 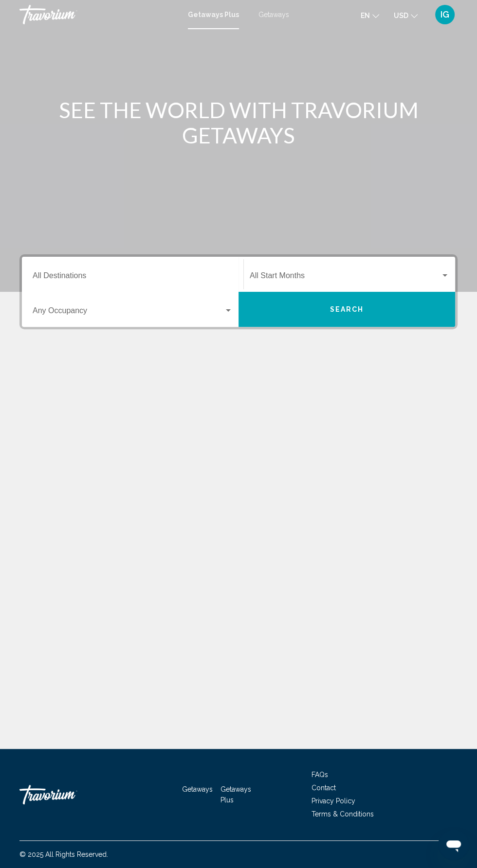 What do you see at coordinates (347, 309) in the screenshot?
I see `button: Search` at bounding box center [347, 309].